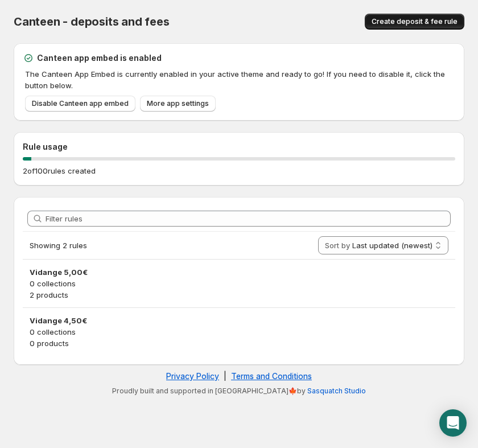 This screenshot has width=478, height=448. Describe the element at coordinates (271, 376) in the screenshot. I see `a: Terms and Conditions` at that location.